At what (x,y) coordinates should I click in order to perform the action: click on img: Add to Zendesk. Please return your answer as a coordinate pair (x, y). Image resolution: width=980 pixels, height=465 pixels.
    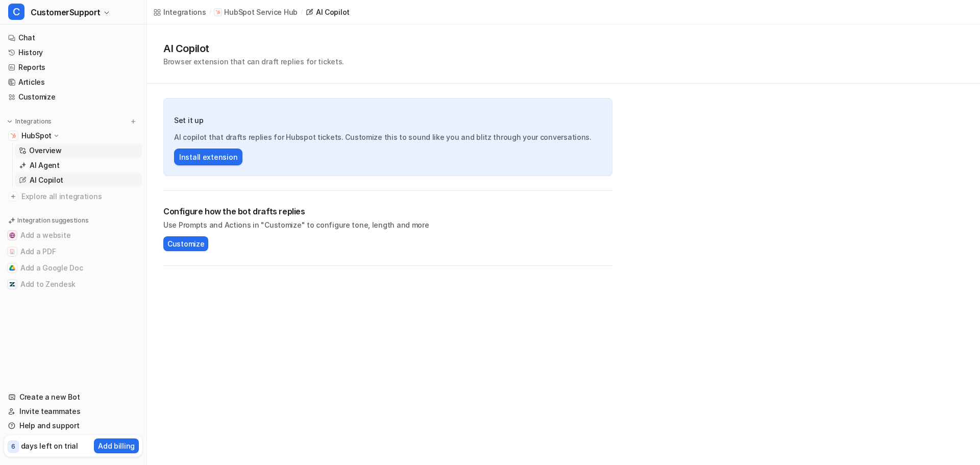
    Looking at the image, I should click on (12, 285).